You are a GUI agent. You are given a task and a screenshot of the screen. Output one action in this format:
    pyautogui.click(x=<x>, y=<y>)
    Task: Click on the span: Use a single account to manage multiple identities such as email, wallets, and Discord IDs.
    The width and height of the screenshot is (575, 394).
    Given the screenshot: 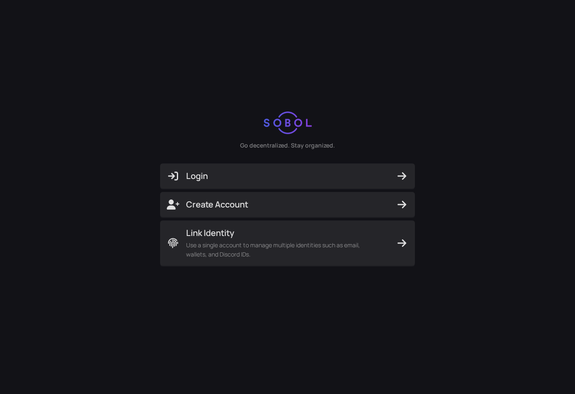 What is the action you would take?
    pyautogui.click(x=282, y=250)
    